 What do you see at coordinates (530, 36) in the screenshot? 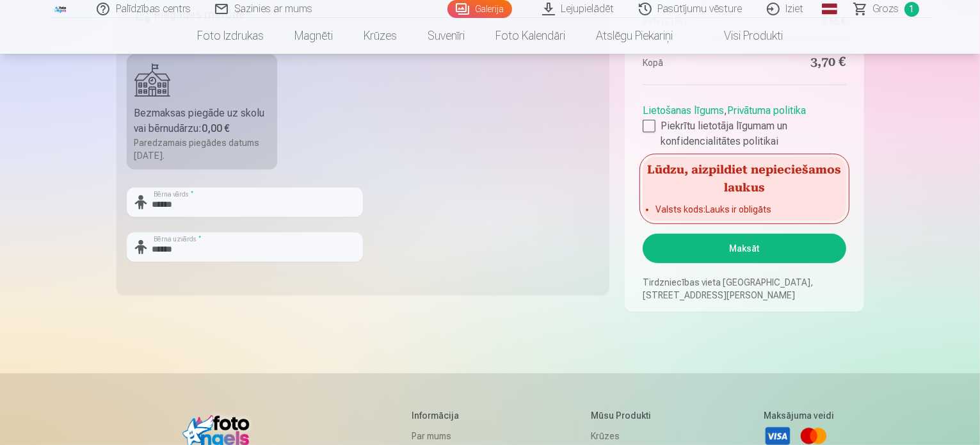
I see `a: Foto kalendāri` at bounding box center [530, 36].